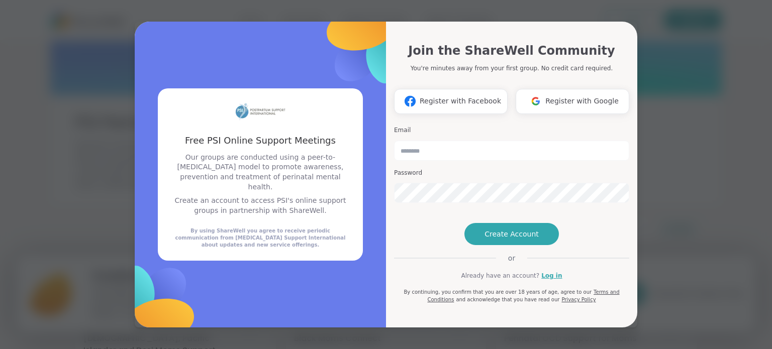  I want to click on h3: Email, so click(511, 130).